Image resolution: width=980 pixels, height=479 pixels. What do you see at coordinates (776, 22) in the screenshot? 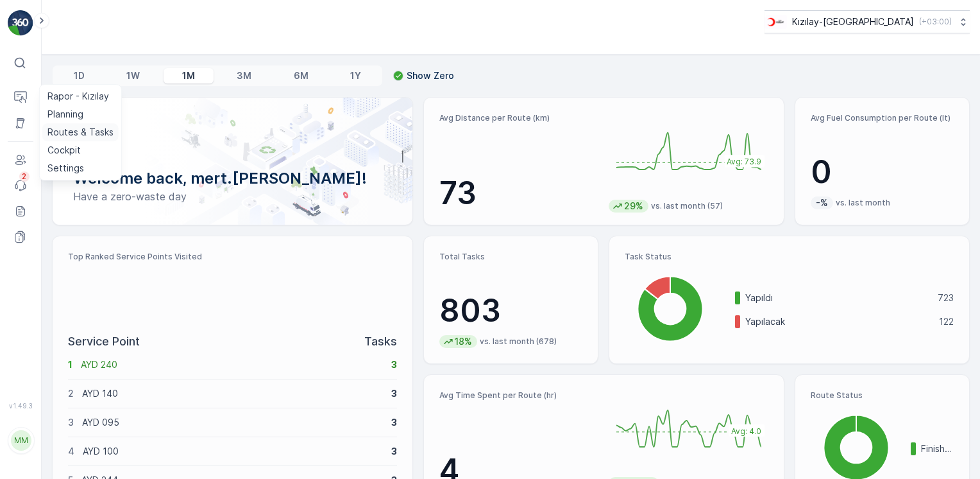
I see `img: k%C4%B1z%C4%B1lay_D5CCths.png` at bounding box center [776, 22].